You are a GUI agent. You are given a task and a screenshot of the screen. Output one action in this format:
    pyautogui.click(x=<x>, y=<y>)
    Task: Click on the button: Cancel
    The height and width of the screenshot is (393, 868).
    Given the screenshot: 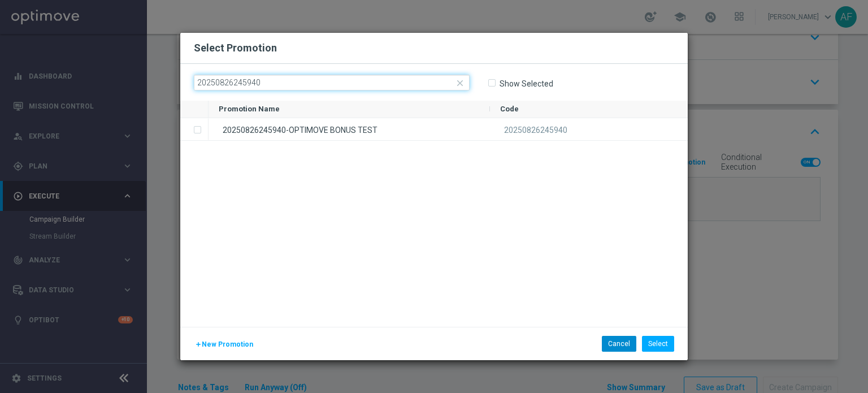 What is the action you would take?
    pyautogui.click(x=618, y=343)
    